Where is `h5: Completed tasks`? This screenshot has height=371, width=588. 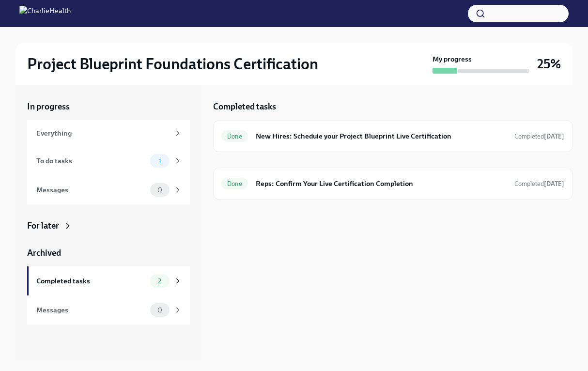 h5: Completed tasks is located at coordinates (244, 107).